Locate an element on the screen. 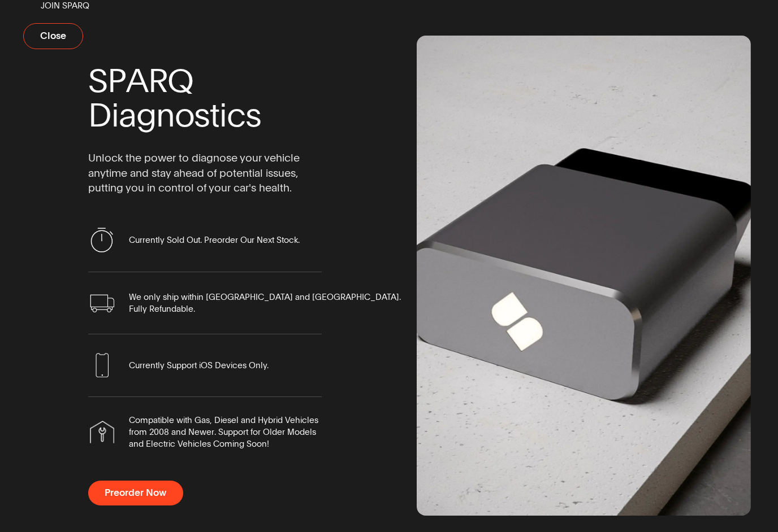  span: Currently Support iOS Devices Only. is located at coordinates (198, 365).